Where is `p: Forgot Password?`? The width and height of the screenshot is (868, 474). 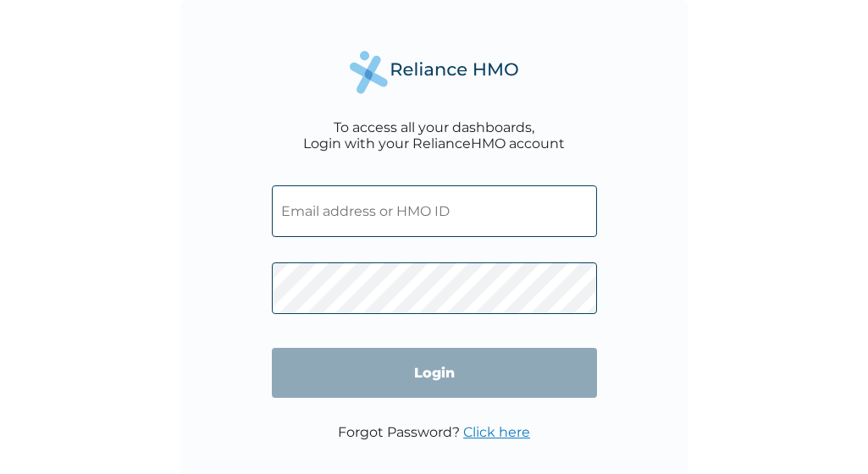 p: Forgot Password? is located at coordinates (434, 432).